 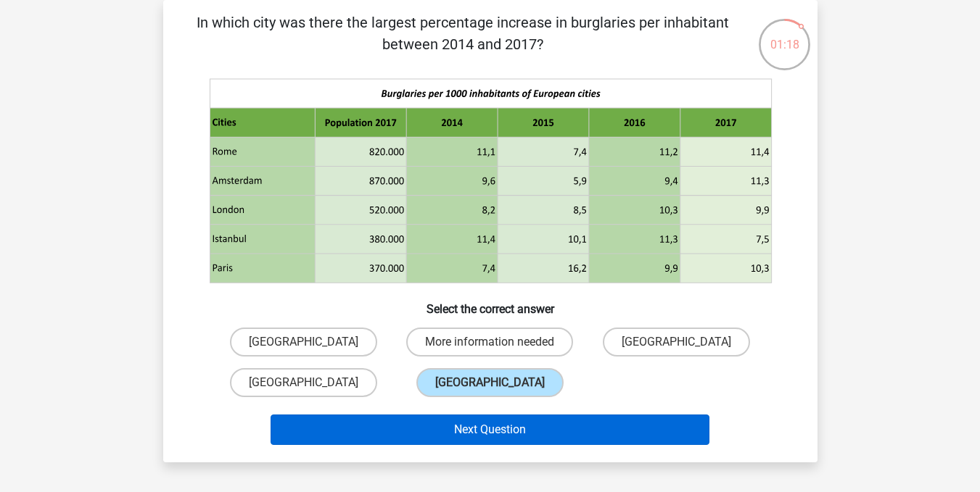 What do you see at coordinates (463, 33) in the screenshot?
I see `p: In which city was there the largest percentage increase in burglaries per inhabitant between 2014...` at bounding box center [463, 33].